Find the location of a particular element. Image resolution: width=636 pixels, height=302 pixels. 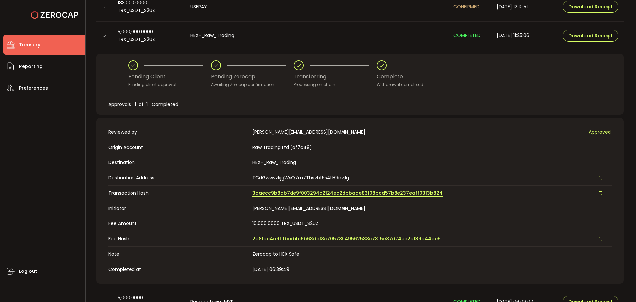

span: TCdGwwvzkjgWsQ7m7Thsvbf5s4LH9nvj1g is located at coordinates (301, 178).